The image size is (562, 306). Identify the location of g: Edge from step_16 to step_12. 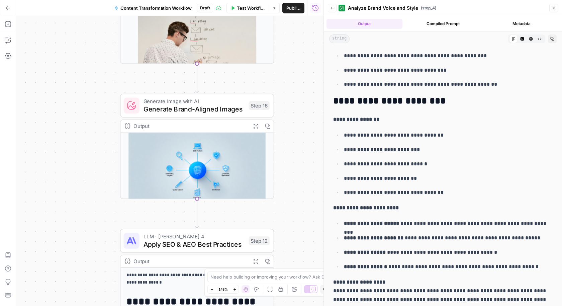
(197, 213).